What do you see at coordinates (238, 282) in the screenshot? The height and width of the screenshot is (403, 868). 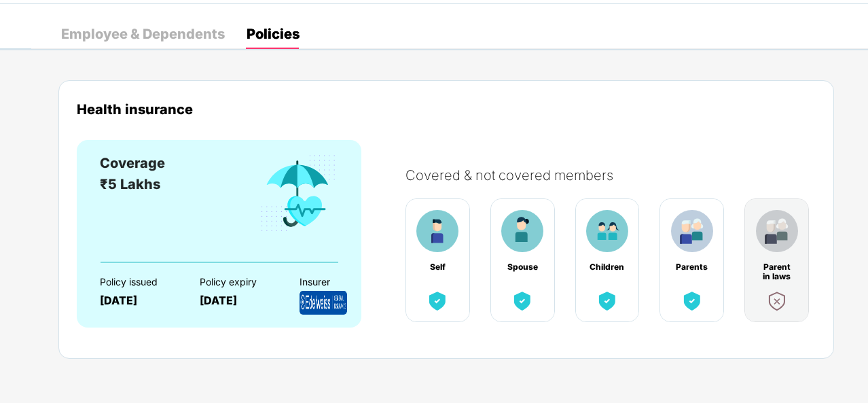 I see `div: Policy expiry` at bounding box center [238, 282].